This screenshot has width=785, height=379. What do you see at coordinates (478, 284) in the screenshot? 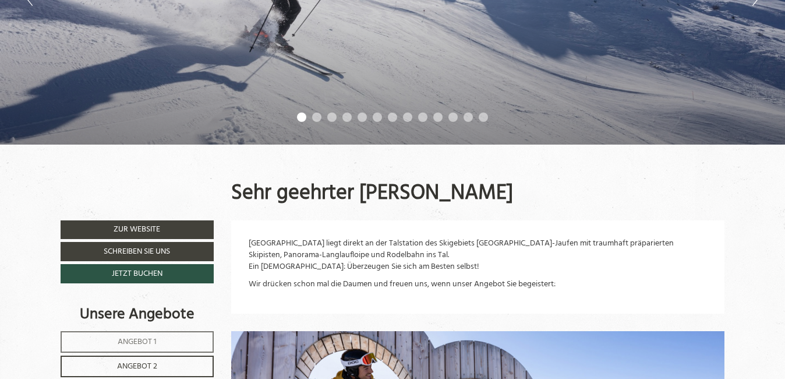
I see `p: Wir drücken schon mal die Daumen und freuen uns, wenn unser Angebot Sie begeistert:` at bounding box center [478, 284].